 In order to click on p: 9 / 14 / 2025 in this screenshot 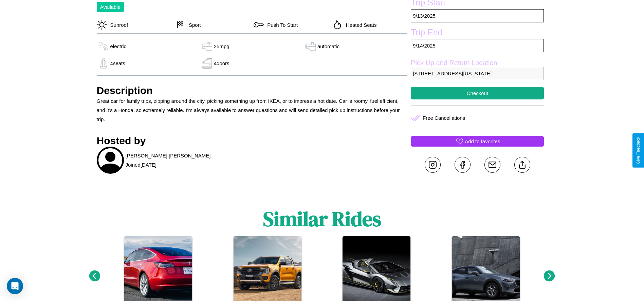, I will do `click(477, 45)`.